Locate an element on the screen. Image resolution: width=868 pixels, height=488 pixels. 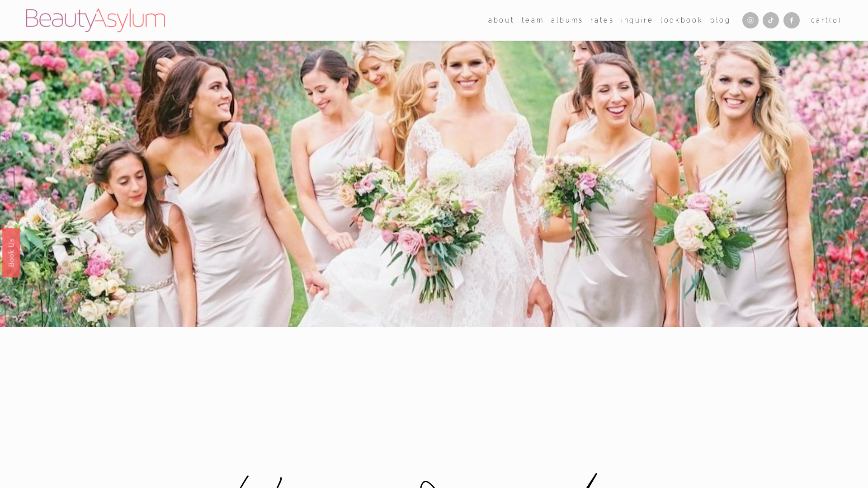
span: 0 is located at coordinates (836, 20).